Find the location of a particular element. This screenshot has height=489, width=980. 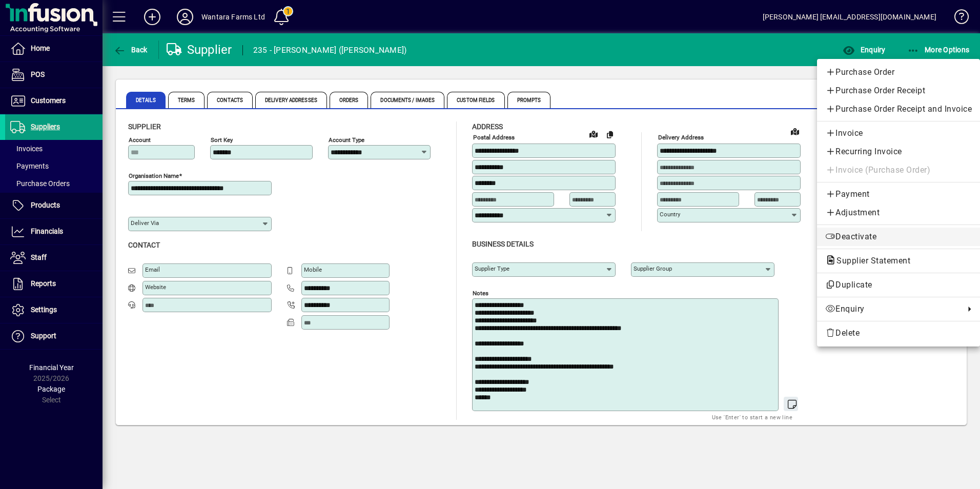

button: Deactivate supplier is located at coordinates (899, 237).